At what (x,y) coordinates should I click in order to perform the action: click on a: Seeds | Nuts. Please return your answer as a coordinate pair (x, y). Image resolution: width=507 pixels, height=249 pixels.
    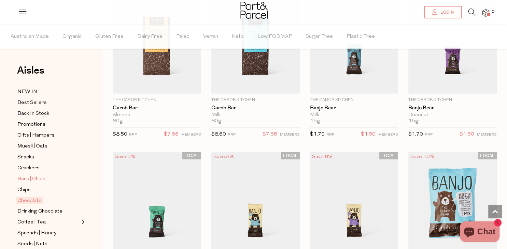
    Looking at the image, I should click on (48, 244).